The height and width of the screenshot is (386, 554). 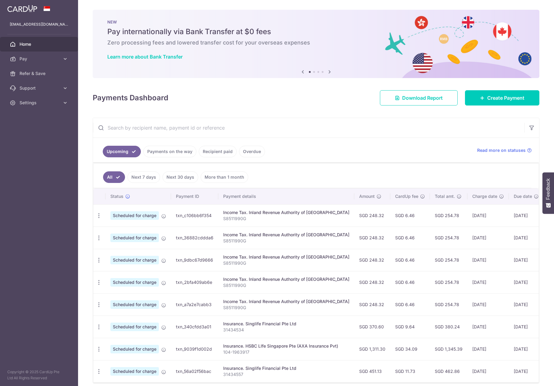 What do you see at coordinates (40, 88) in the screenshot?
I see `span: Support` at bounding box center [40, 88].